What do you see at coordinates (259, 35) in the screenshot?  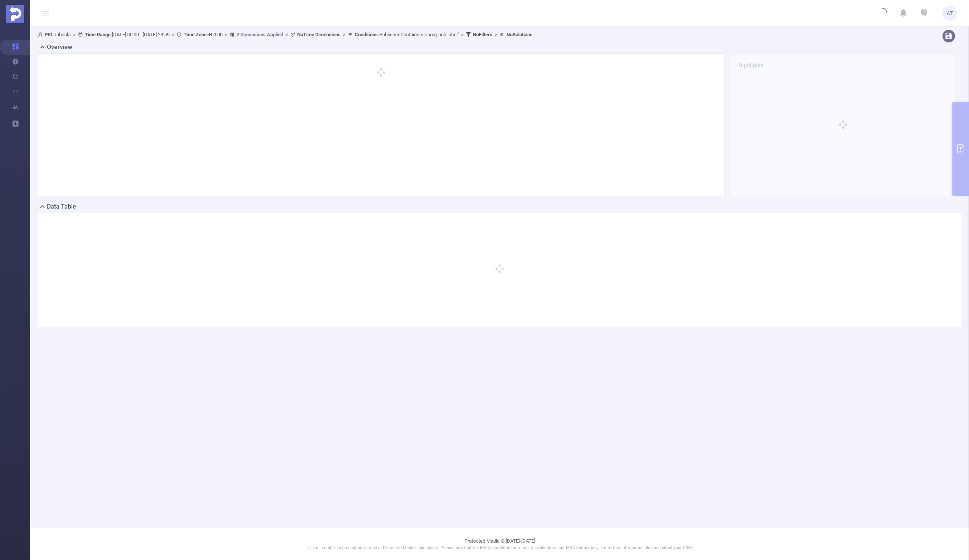 I see `u: 2 Dimensions Applied` at bounding box center [259, 35].